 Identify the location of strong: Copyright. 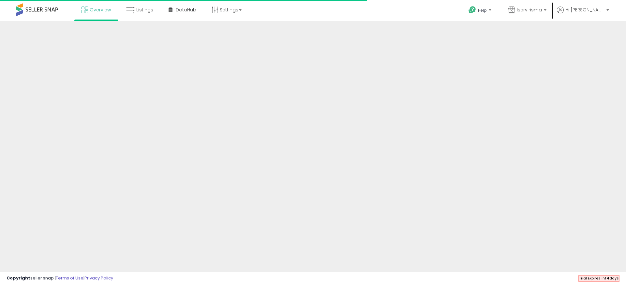
(18, 278).